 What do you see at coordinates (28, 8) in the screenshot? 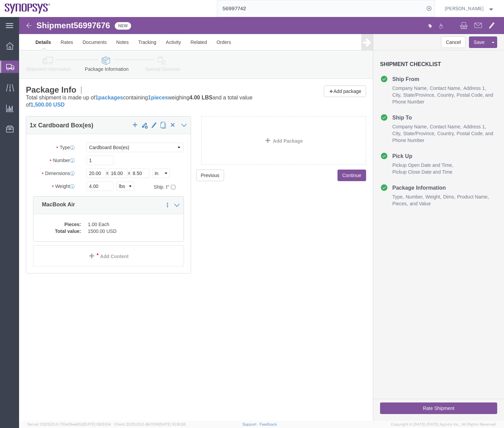
I see `img: logo` at bounding box center [28, 8].